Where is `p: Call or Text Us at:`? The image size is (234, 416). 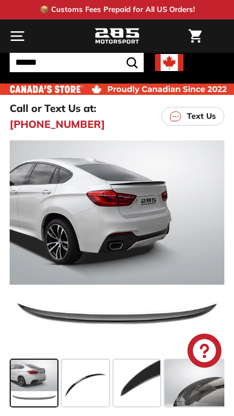
p: Call or Text Us at: is located at coordinates (53, 108).